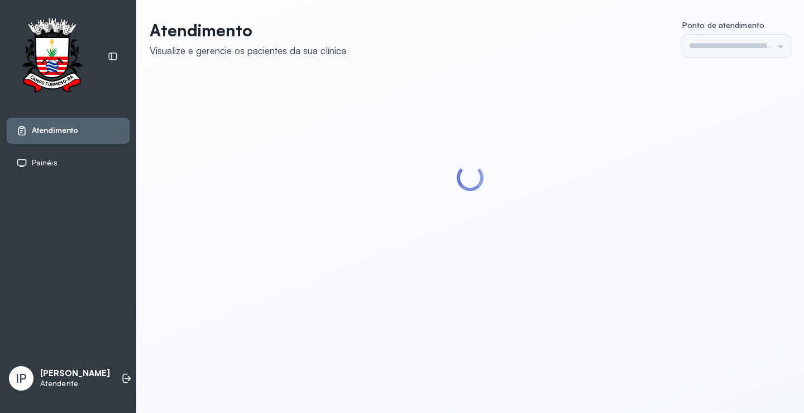  I want to click on span: Painéis, so click(45, 163).